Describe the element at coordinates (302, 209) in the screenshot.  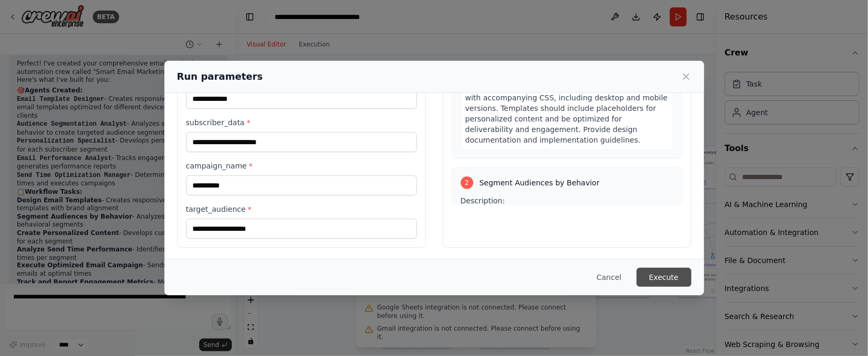
I see `label: target_audience` at that location.